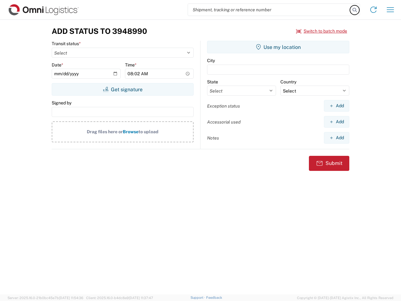 The width and height of the screenshot is (401, 301). What do you see at coordinates (213, 138) in the screenshot?
I see `label: Notes` at bounding box center [213, 138].